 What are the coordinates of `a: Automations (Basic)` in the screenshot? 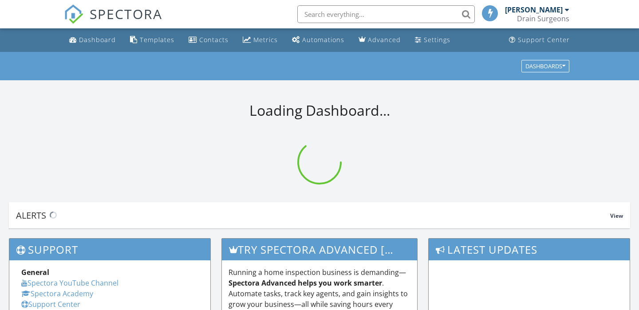 It's located at (318, 40).